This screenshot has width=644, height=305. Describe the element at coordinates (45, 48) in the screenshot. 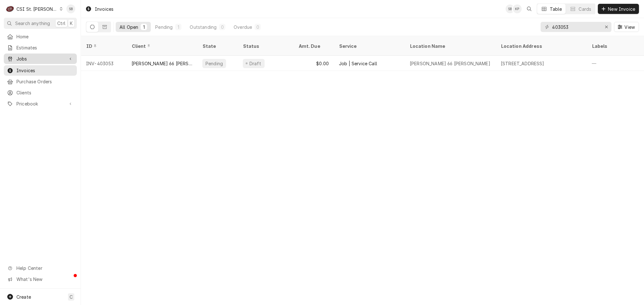

I see `span: Estimates` at that location.